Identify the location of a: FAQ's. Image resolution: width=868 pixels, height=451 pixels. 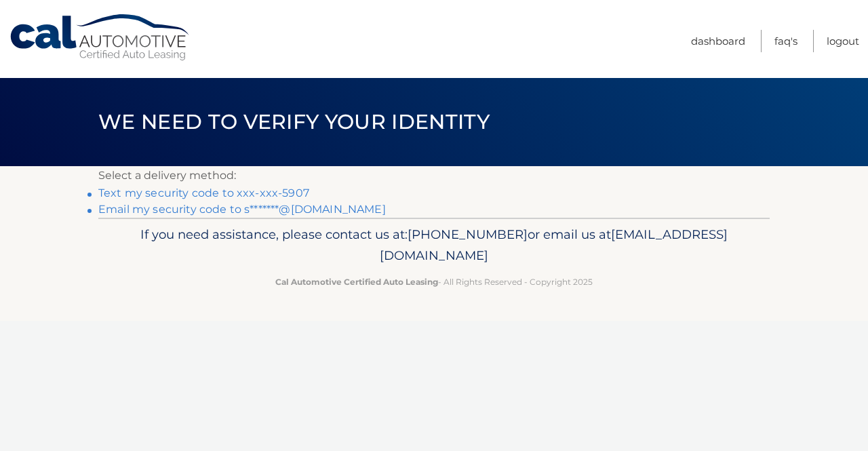
(786, 41).